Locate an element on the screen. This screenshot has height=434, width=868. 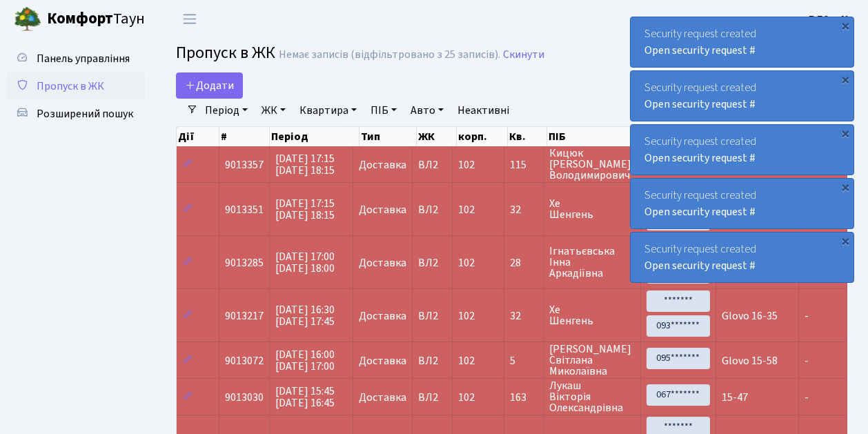
a: ЖК is located at coordinates (273, 111).